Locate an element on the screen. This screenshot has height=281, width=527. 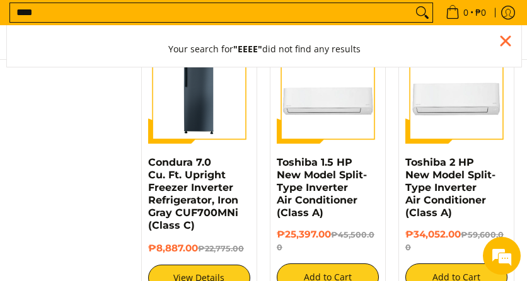
a: Toshiba 1.5 HP New Model Split-Type Inverter Air Conditioner (Class A) is located at coordinates (321, 187).